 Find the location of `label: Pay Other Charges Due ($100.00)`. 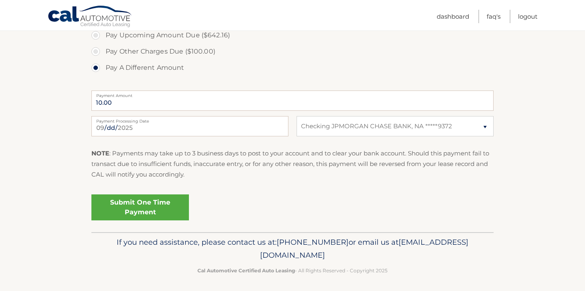

label: Pay Other Charges Due ($100.00) is located at coordinates (292, 52).